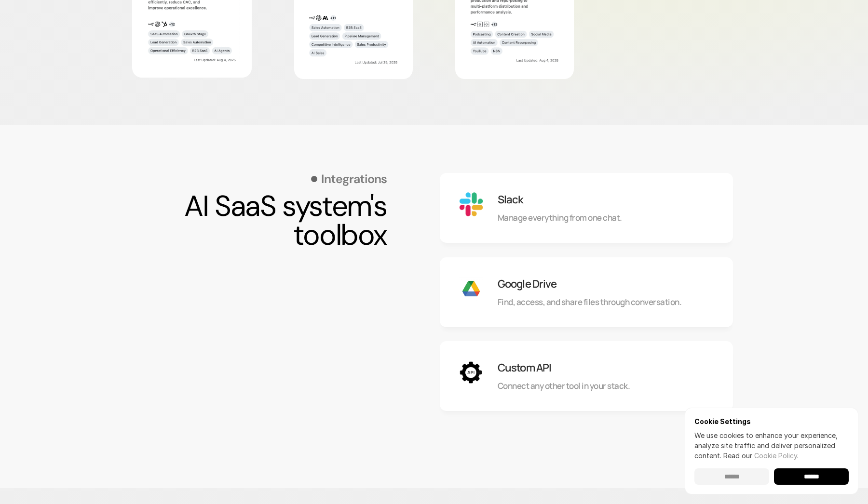 The width and height of the screenshot is (868, 504). Describe the element at coordinates (776, 455) in the screenshot. I see `a: Cookie Policy` at that location.